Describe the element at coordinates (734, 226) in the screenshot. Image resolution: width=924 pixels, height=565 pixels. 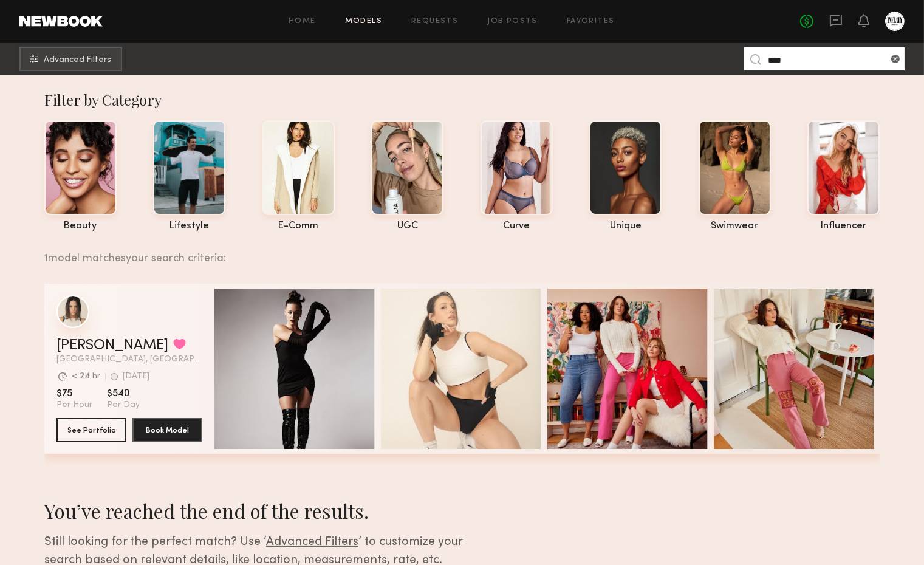
I see `div: swimwear` at that location.